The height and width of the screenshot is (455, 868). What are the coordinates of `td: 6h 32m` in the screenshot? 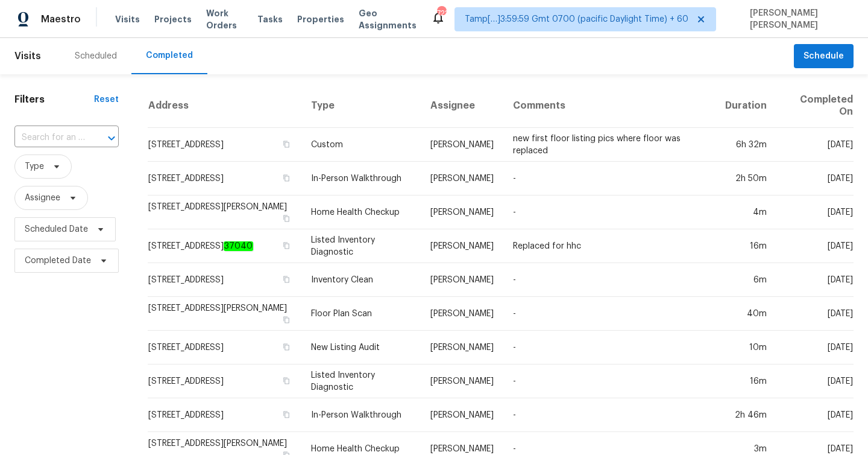 It's located at (745, 145).